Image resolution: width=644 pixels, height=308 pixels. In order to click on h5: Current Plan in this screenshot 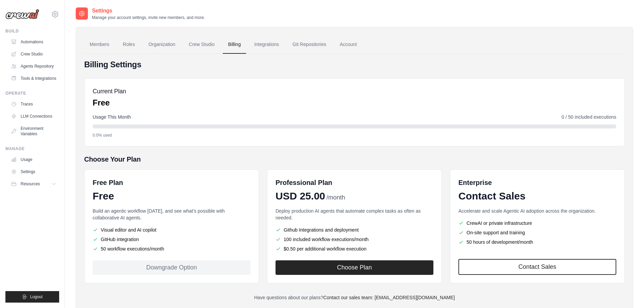, I will do `click(109, 91)`.